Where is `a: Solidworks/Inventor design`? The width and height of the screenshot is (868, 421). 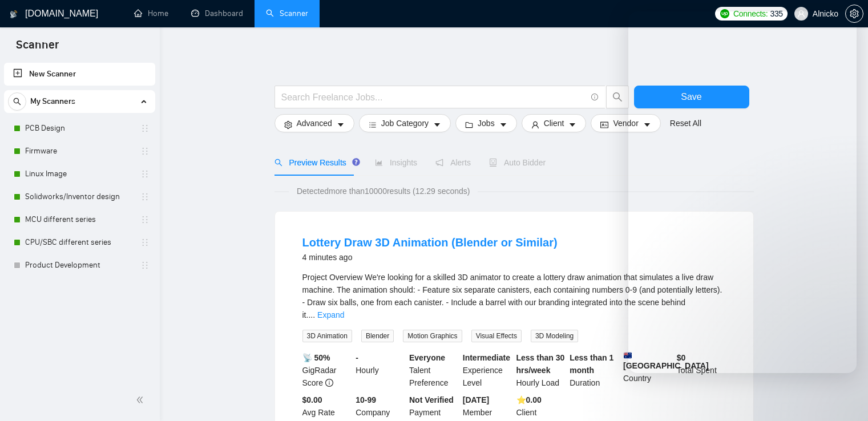
a: Solidworks/Inventor design is located at coordinates (79, 197).